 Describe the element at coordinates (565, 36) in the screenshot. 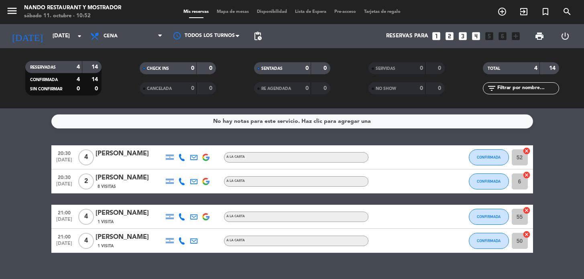

I see `div: LOG OUT` at that location.